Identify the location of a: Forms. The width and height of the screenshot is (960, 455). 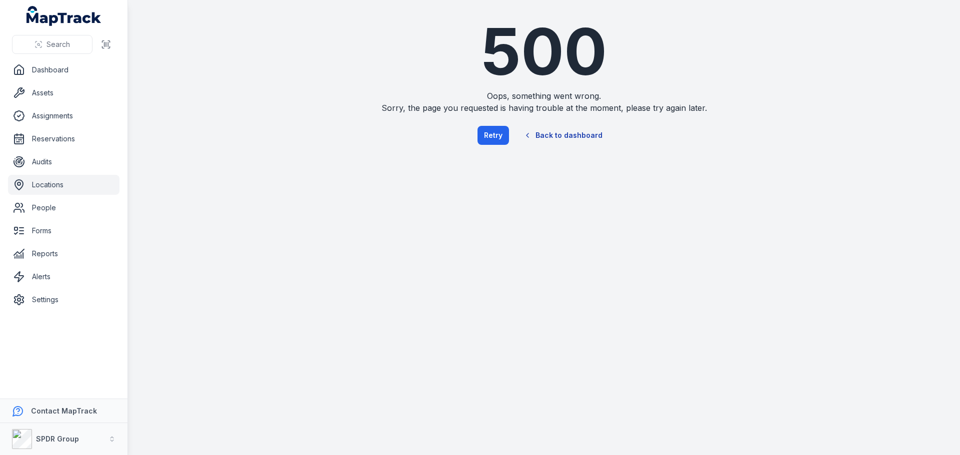
(63, 231).